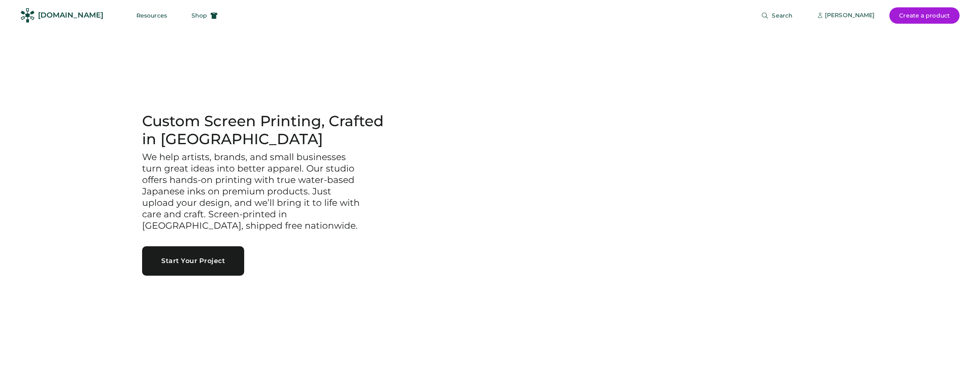  What do you see at coordinates (193, 261) in the screenshot?
I see `button: Start Your Project` at bounding box center [193, 261].